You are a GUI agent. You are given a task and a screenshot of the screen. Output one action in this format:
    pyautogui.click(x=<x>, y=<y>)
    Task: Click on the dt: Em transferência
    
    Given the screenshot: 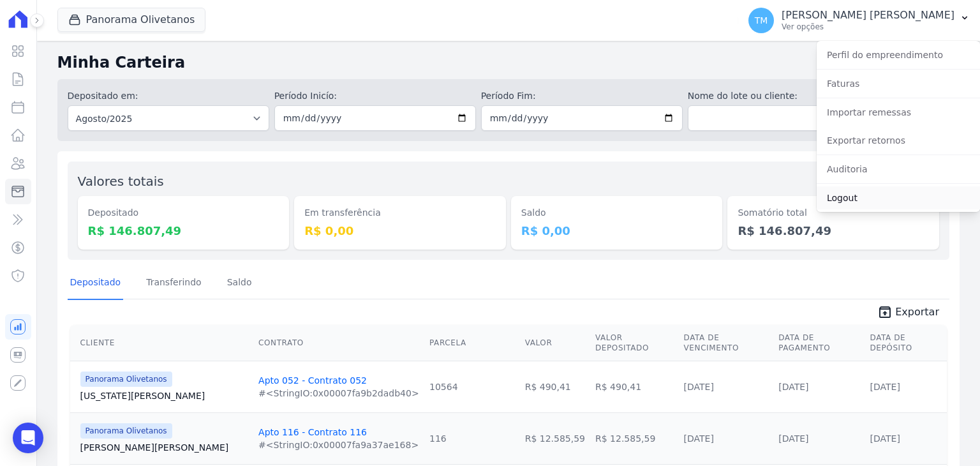 What is the action you would take?
    pyautogui.click(x=400, y=212)
    